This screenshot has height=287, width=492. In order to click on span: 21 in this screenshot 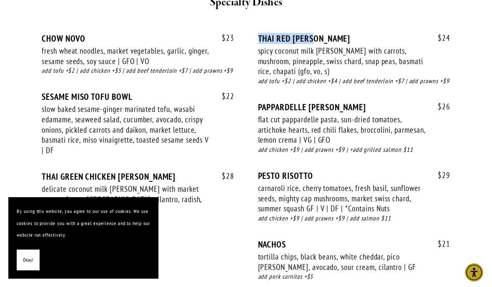, I will do `click(439, 244)`.